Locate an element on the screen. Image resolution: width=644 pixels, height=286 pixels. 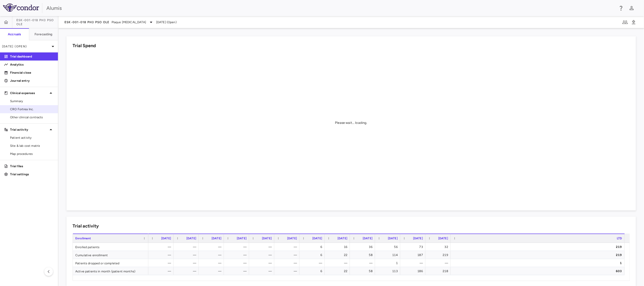
p: Trial activity is located at coordinates (29, 130).